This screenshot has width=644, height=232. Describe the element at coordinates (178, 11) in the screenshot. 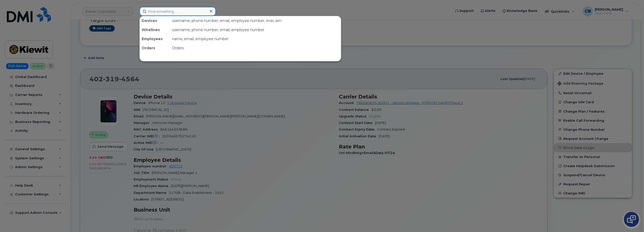

I see `input: Find something...` at that location.